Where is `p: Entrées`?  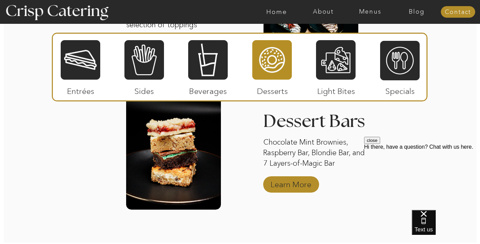 p: Entrées is located at coordinates (80, 90).